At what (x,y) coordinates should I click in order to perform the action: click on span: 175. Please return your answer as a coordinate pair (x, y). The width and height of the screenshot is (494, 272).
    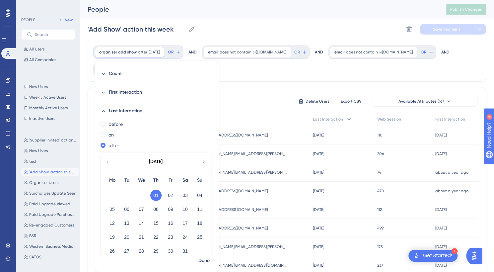
    Looking at the image, I should click on (380, 246).